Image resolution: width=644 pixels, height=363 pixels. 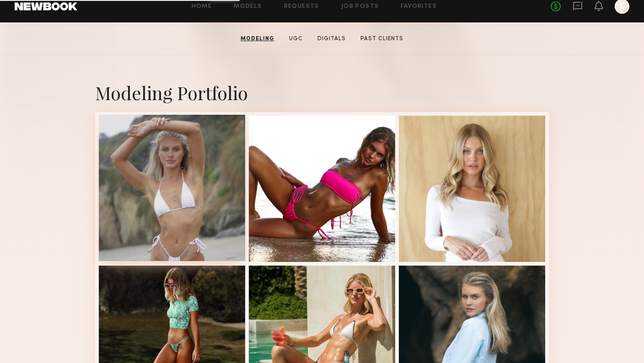 What do you see at coordinates (360, 6) in the screenshot?
I see `a: Job Posts` at bounding box center [360, 6].